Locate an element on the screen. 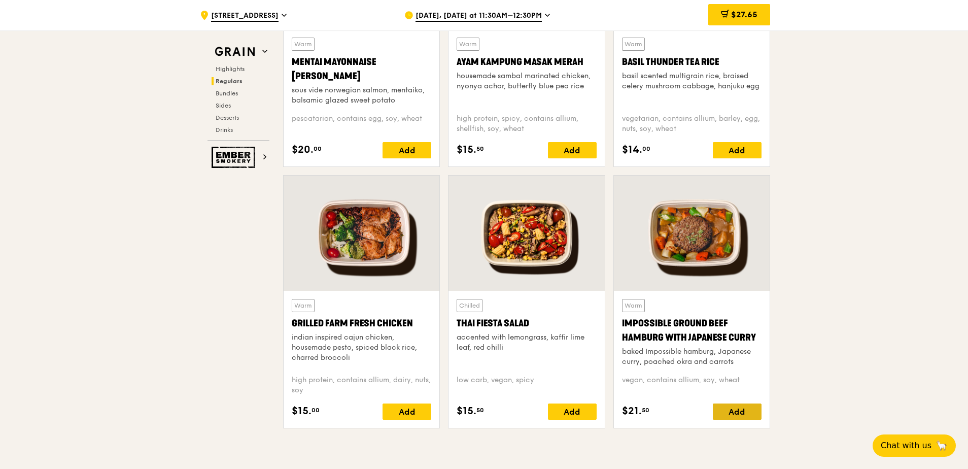 This screenshot has height=469, width=968. button: Chat with us🦙 is located at coordinates (914, 446).